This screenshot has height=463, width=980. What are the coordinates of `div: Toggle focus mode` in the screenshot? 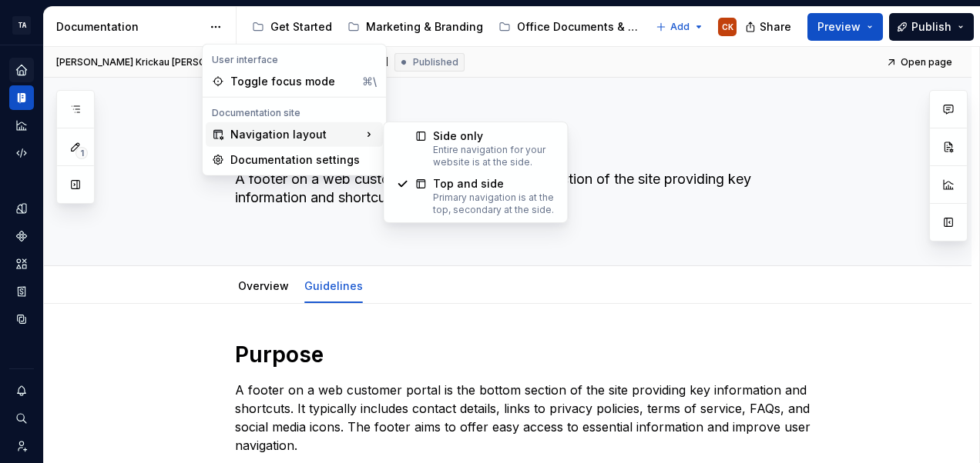 It's located at (292, 82).